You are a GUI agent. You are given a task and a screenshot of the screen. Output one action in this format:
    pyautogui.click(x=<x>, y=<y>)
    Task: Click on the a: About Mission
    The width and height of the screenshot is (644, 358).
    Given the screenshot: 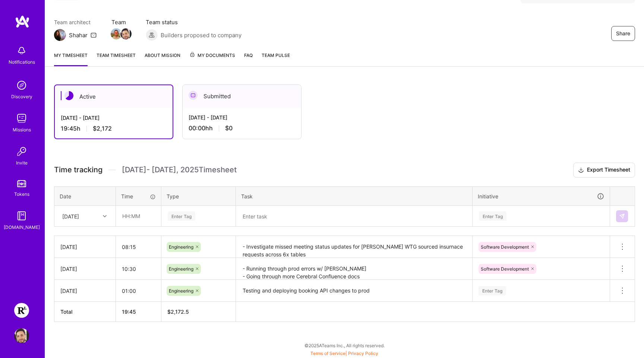 What is the action you would take?
    pyautogui.click(x=163, y=59)
    